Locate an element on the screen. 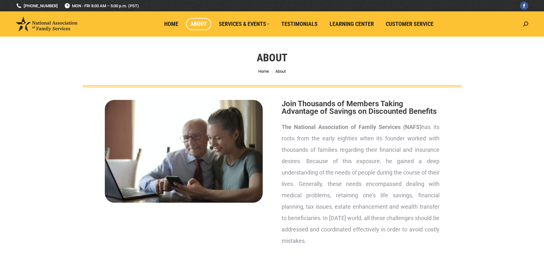 The height and width of the screenshot is (264, 544). span: Learning Center is located at coordinates (352, 24).